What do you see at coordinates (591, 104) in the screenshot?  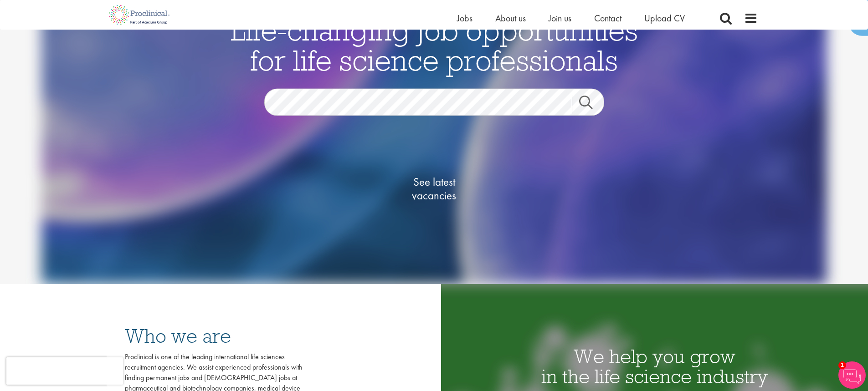 I see `a: Job search submit button` at bounding box center [591, 104].